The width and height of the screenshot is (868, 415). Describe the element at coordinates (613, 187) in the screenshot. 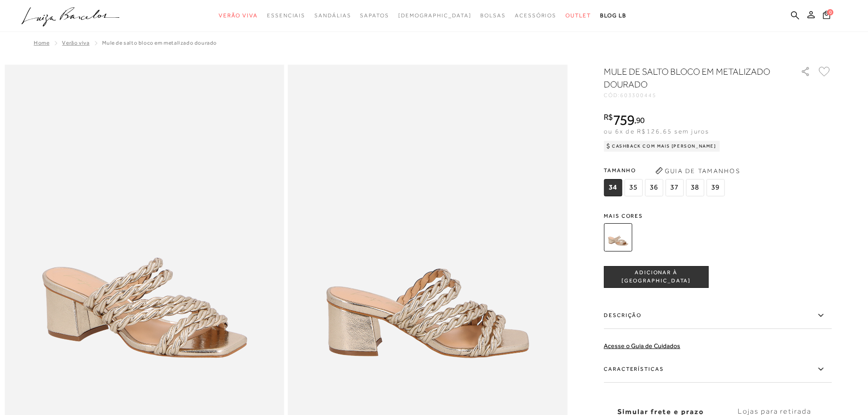

I see `span: 34` at that location.